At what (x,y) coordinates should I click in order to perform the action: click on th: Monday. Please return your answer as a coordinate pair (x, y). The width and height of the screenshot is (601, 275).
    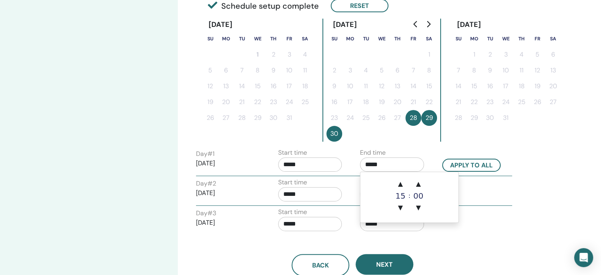
    Looking at the image, I should click on (474, 39).